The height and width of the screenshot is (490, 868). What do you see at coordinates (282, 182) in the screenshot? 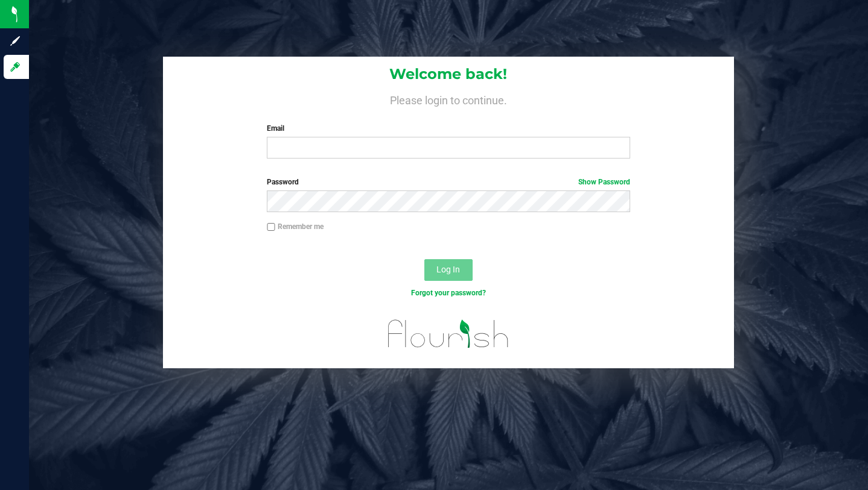
I see `span: Password` at bounding box center [282, 182].